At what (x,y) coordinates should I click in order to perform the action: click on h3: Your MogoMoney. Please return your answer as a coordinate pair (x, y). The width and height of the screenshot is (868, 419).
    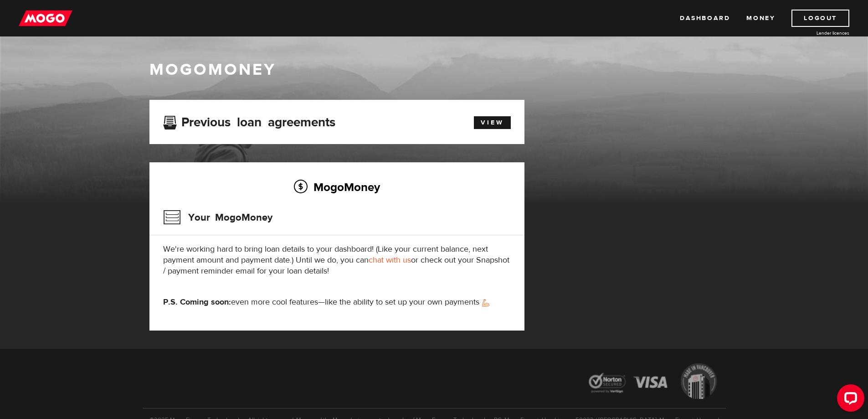
    Looking at the image, I should click on (218, 218).